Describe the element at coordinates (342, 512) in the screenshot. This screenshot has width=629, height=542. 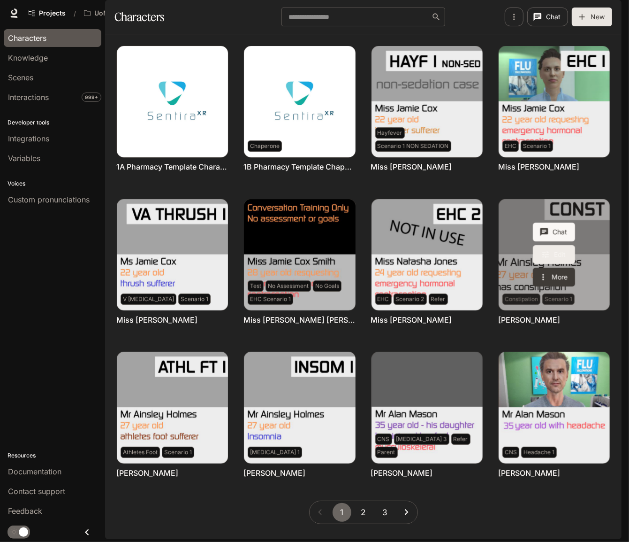
I see `button: page 1` at that location.